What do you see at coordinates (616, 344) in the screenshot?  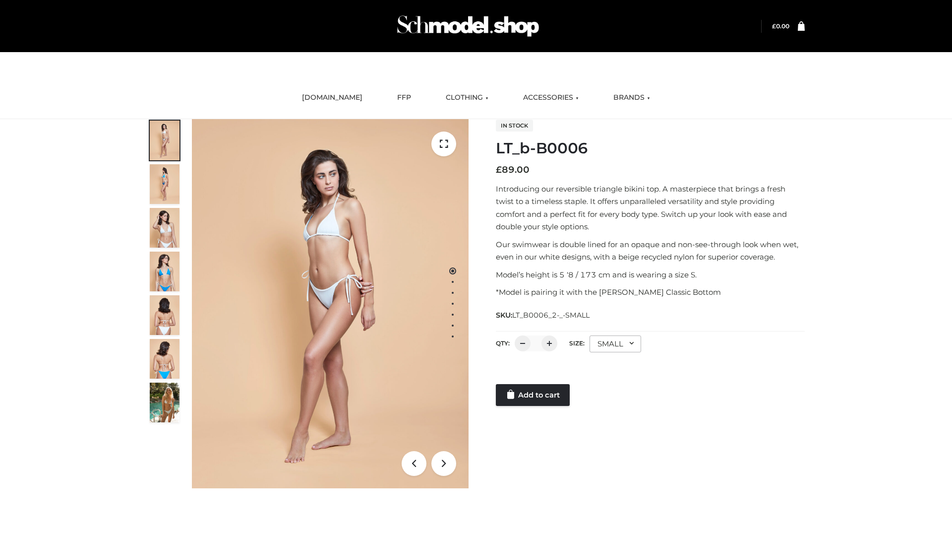 I see `div: SMALL` at bounding box center [616, 344].